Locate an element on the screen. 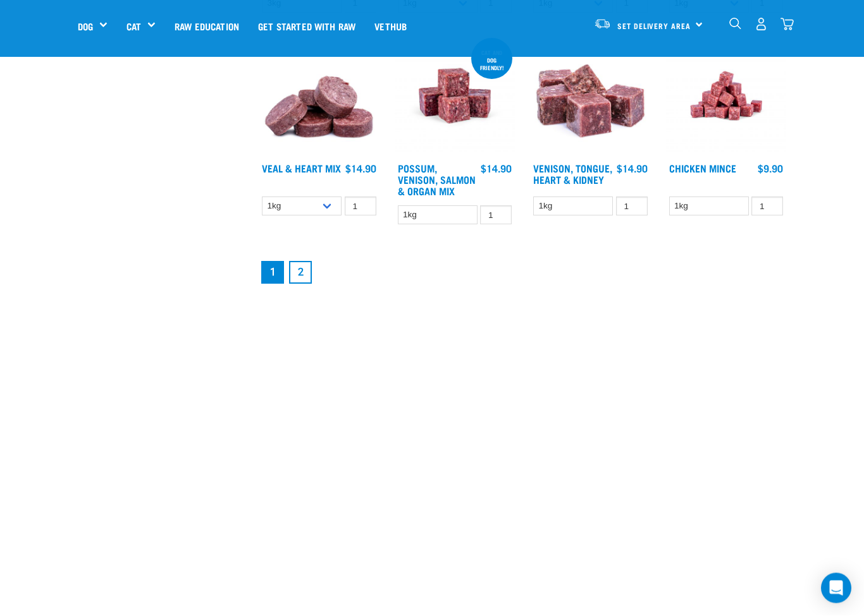  div: cat and dog friendly! is located at coordinates (491, 60).